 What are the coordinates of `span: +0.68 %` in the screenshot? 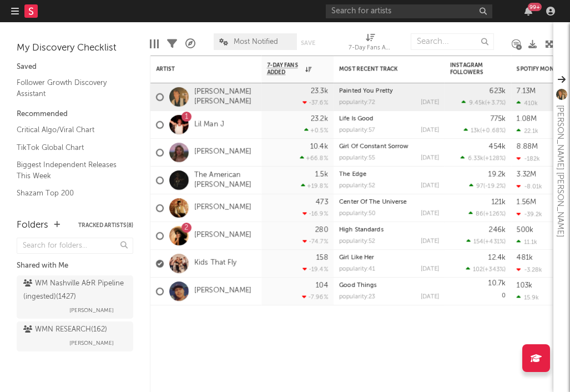 It's located at (493, 131).